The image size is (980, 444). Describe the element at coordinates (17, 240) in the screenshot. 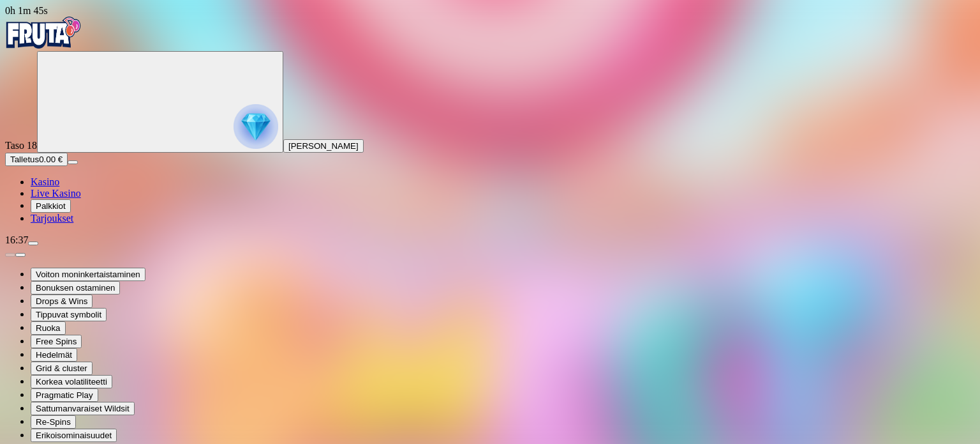

I see `span: 16:37` at that location.